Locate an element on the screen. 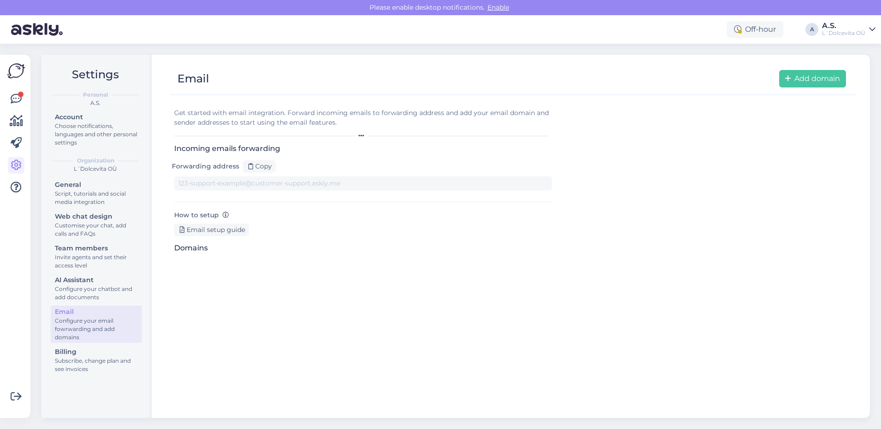 The height and width of the screenshot is (429, 881). div: A is located at coordinates (812, 29).